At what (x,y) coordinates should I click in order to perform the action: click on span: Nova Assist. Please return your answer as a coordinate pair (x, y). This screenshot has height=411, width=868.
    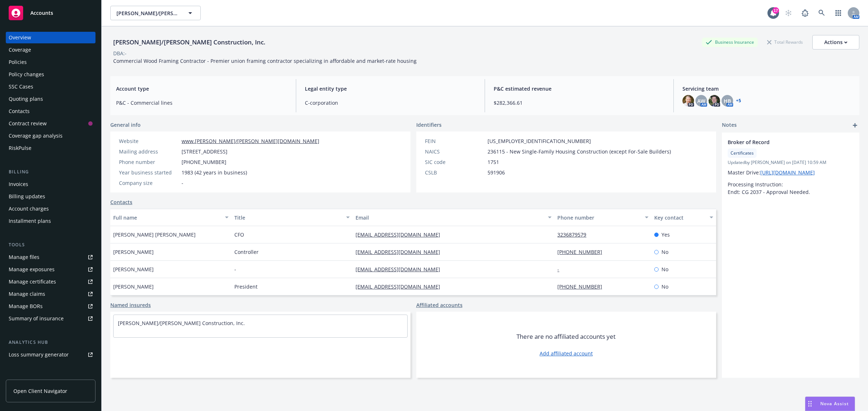
    Looking at the image, I should click on (834, 404).